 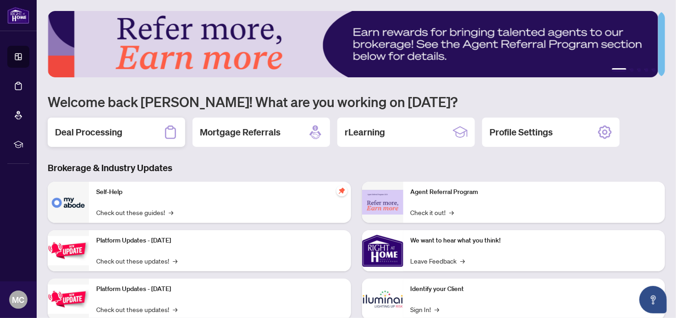 What do you see at coordinates (646, 70) in the screenshot?
I see `button: 4` at bounding box center [646, 70].